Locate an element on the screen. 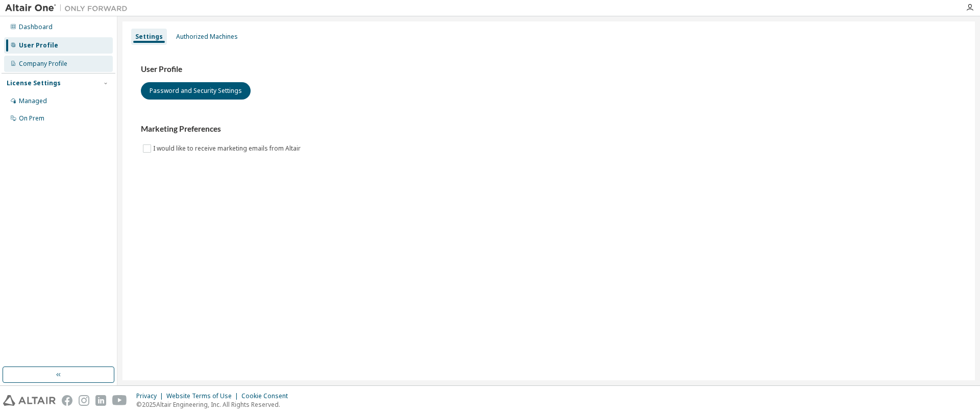  div: Managed is located at coordinates (33, 101).